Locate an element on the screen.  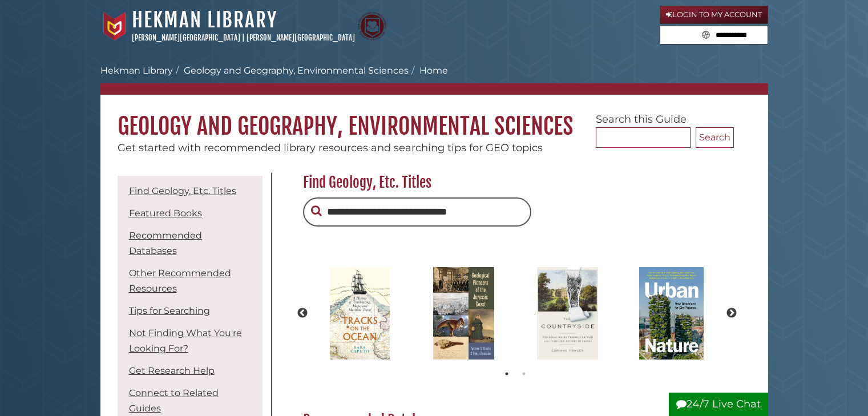
button: 2 of 2 is located at coordinates (524, 373).